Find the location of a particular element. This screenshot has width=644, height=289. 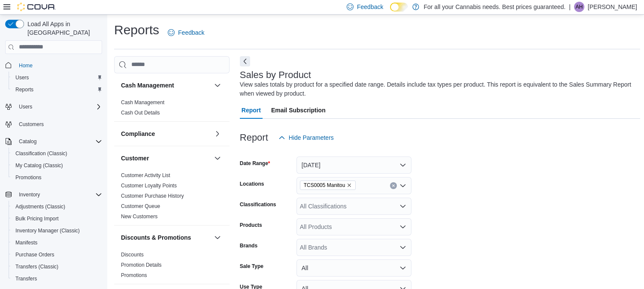

a: Discounts is located at coordinates (132, 255).